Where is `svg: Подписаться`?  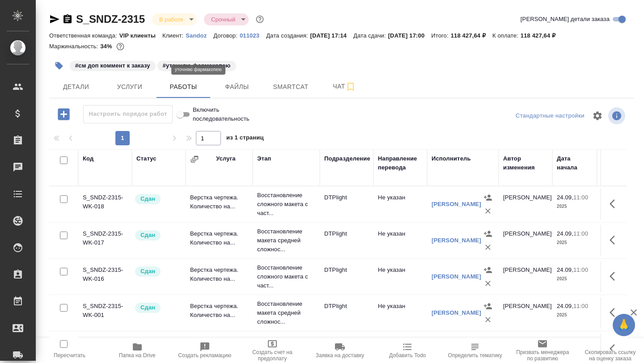 svg: Подписаться is located at coordinates (350, 87).